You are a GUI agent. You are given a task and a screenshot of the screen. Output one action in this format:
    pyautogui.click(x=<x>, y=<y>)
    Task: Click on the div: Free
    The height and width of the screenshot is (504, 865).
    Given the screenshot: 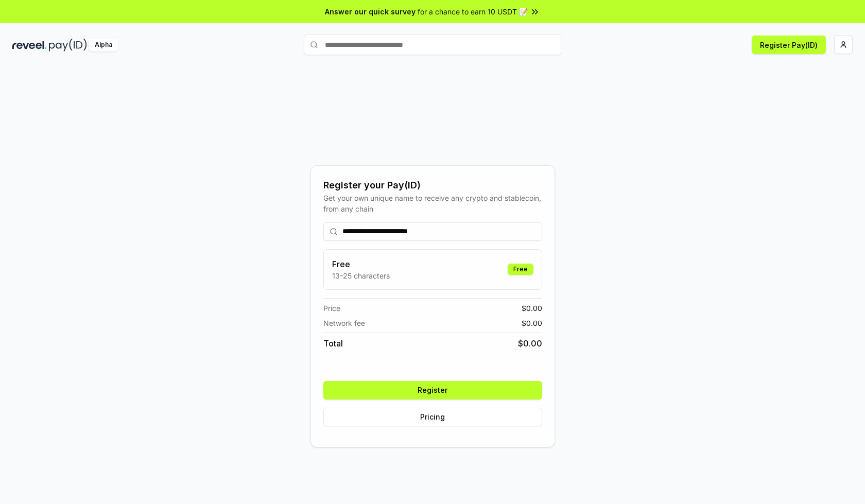 What is the action you would take?
    pyautogui.click(x=520, y=269)
    